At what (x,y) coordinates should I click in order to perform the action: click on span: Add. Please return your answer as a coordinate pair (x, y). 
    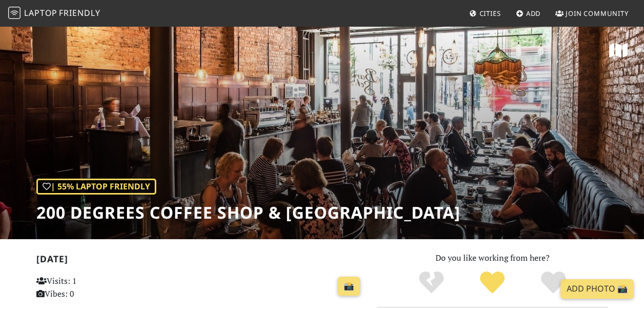
    Looking at the image, I should click on (534, 13).